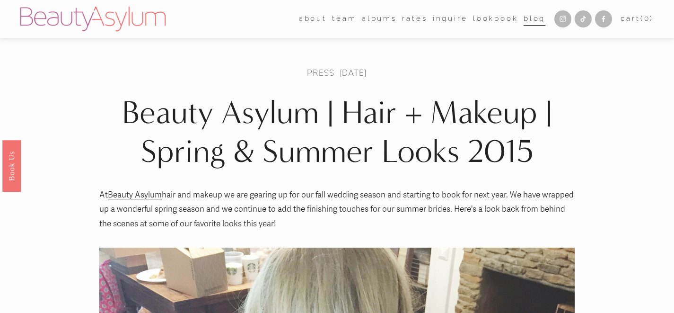 Image resolution: width=674 pixels, height=313 pixels. I want to click on a: Blog, so click(534, 19).